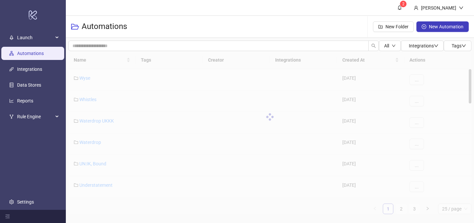 Image resolution: width=474 pixels, height=223 pixels. I want to click on span: rocket, so click(12, 38).